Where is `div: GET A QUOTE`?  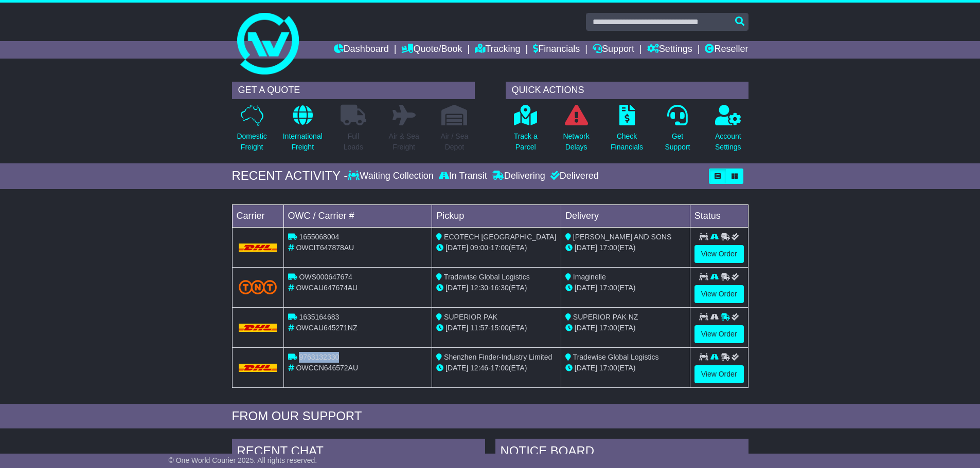 div: GET A QUOTE is located at coordinates (353, 91).